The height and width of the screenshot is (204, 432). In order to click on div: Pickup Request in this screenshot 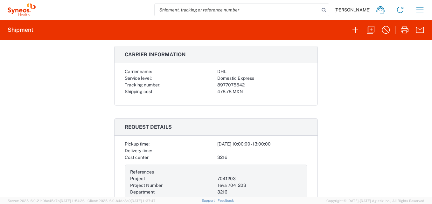, I will do `click(173, 199)`.